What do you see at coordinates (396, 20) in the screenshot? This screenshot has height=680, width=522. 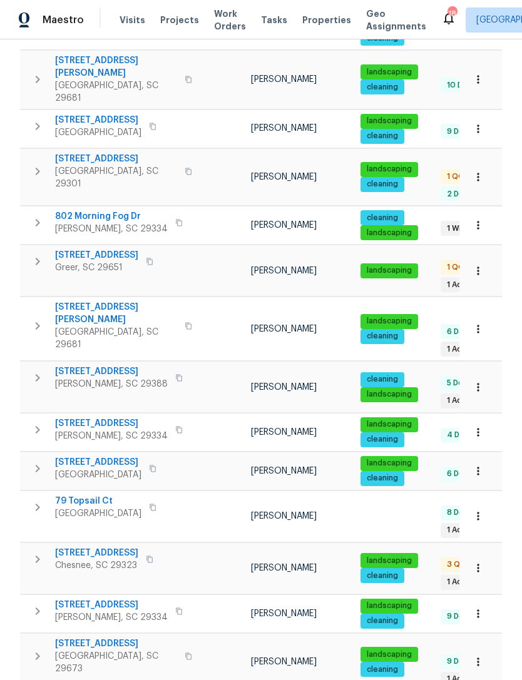 I see `span: Geo Assignments` at bounding box center [396, 20].